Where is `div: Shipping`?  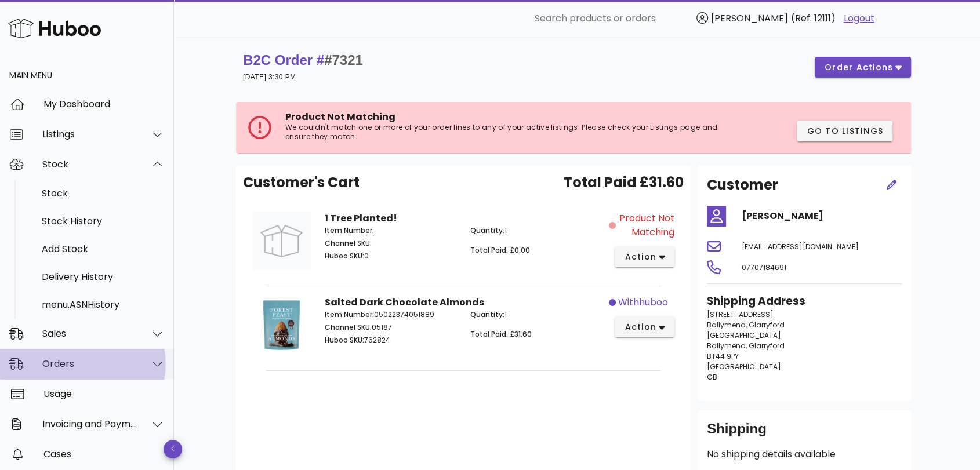 div: Shipping is located at coordinates (805, 434).